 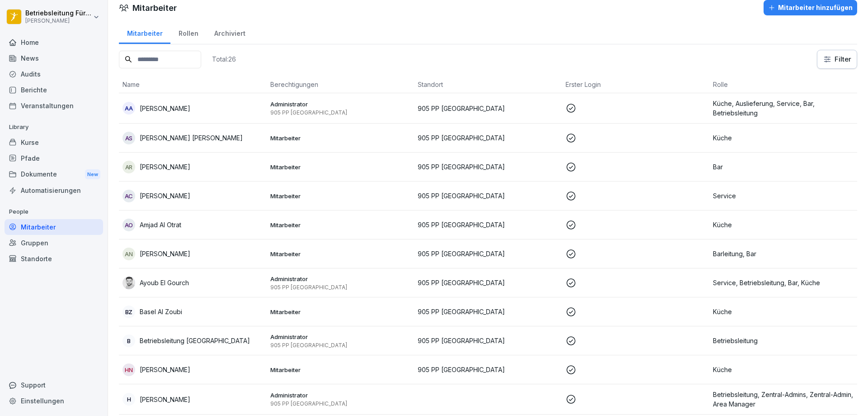 I want to click on p: Service, so click(x=783, y=196).